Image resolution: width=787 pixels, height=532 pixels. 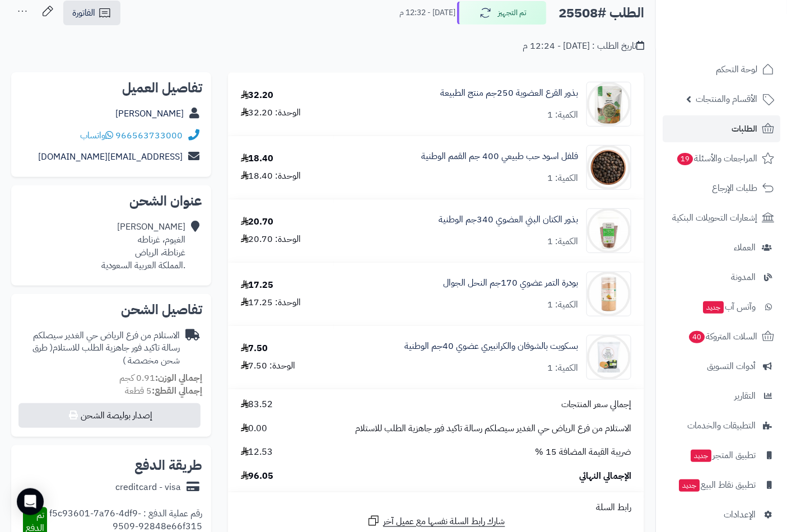 I want to click on a: واتساب, so click(x=97, y=136).